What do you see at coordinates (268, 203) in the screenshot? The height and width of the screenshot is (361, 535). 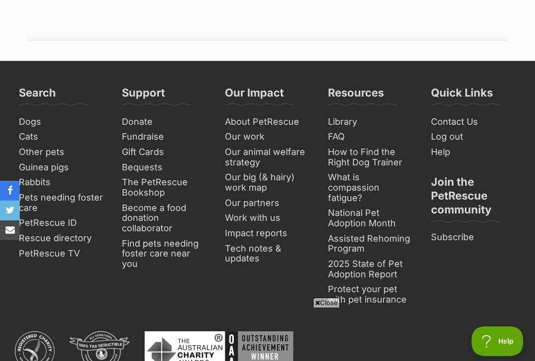 I see `a: Our partners` at bounding box center [268, 203].